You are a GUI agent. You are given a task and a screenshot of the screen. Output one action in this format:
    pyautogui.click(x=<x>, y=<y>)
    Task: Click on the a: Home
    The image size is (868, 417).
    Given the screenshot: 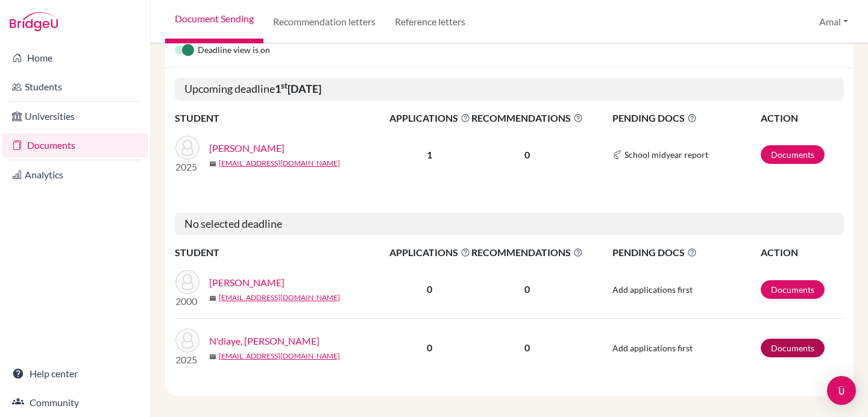 What is the action you would take?
    pyautogui.click(x=75, y=58)
    